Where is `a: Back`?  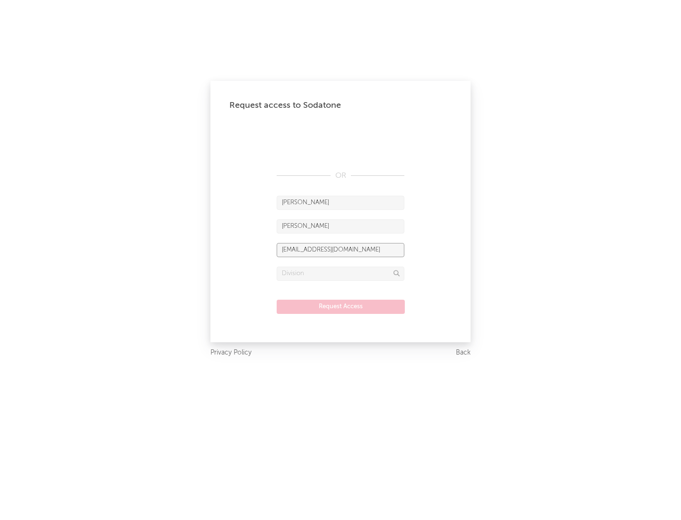
a: Back is located at coordinates (463, 353).